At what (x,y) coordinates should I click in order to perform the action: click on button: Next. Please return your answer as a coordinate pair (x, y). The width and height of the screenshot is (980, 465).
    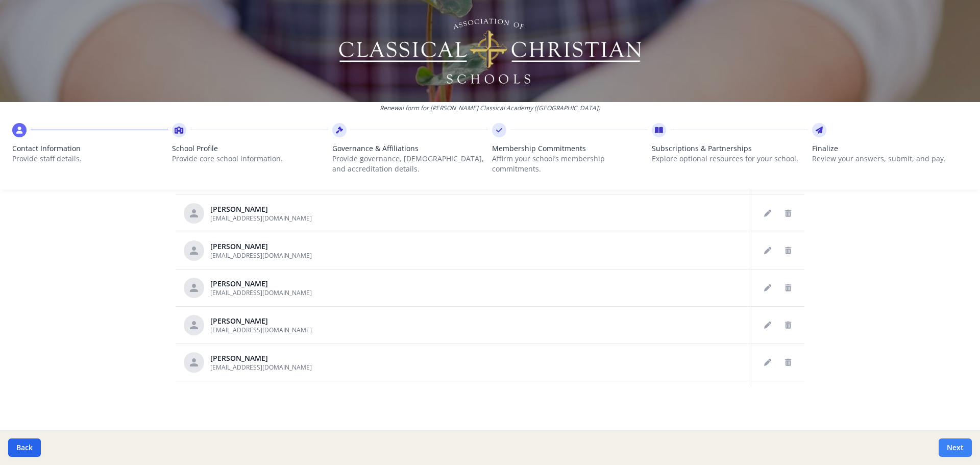
    Looking at the image, I should click on (955, 448).